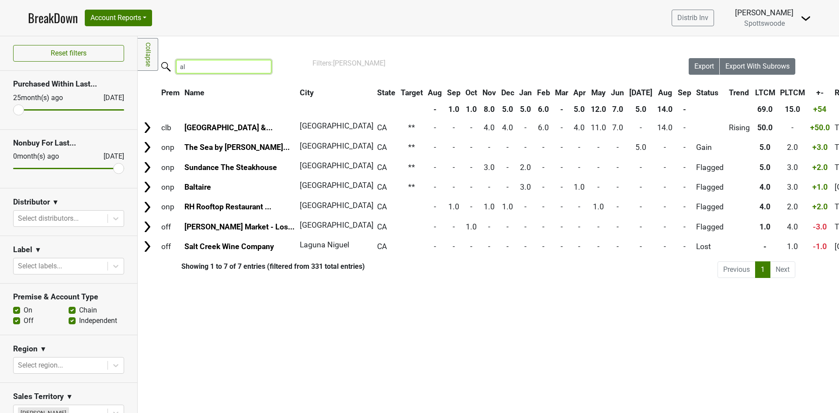 Image resolution: width=839 pixels, height=413 pixels. I want to click on th: Nov: activate to sort column ascending, so click(489, 93).